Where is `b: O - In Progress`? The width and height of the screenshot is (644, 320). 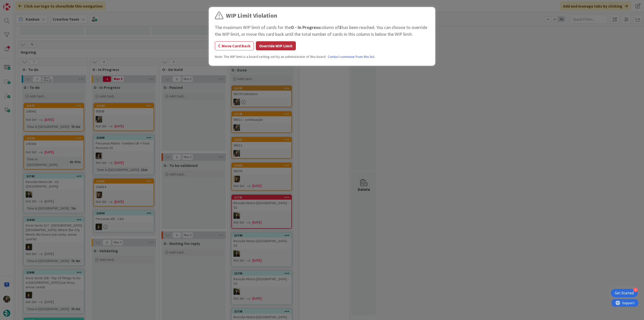 b: O - In Progress is located at coordinates (306, 28).